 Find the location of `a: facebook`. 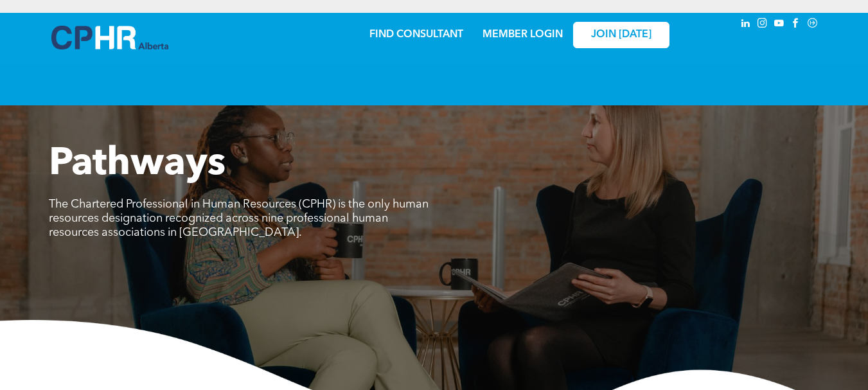

a: facebook is located at coordinates (796, 24).